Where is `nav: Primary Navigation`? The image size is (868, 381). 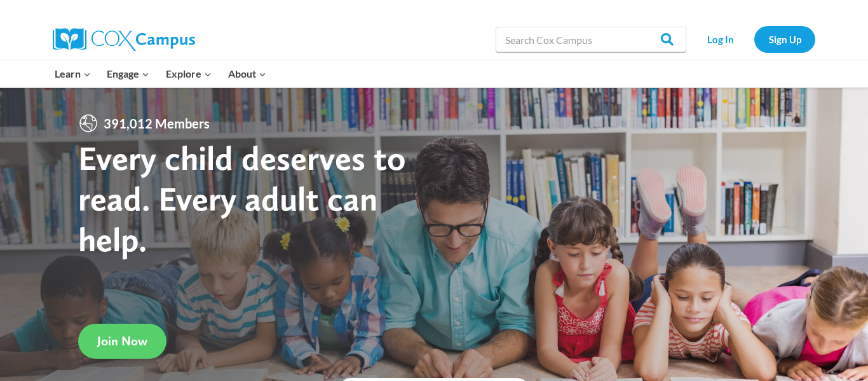
nav: Primary Navigation is located at coordinates (160, 74).